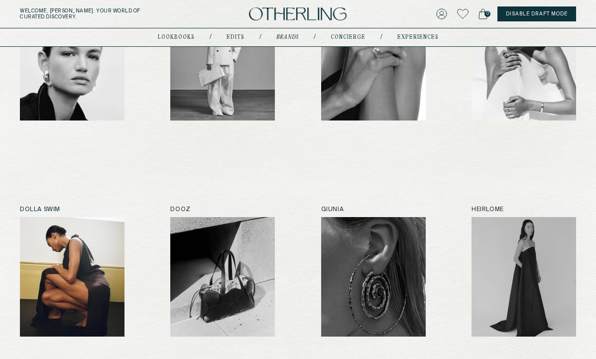  I want to click on a: Brands, so click(287, 37).